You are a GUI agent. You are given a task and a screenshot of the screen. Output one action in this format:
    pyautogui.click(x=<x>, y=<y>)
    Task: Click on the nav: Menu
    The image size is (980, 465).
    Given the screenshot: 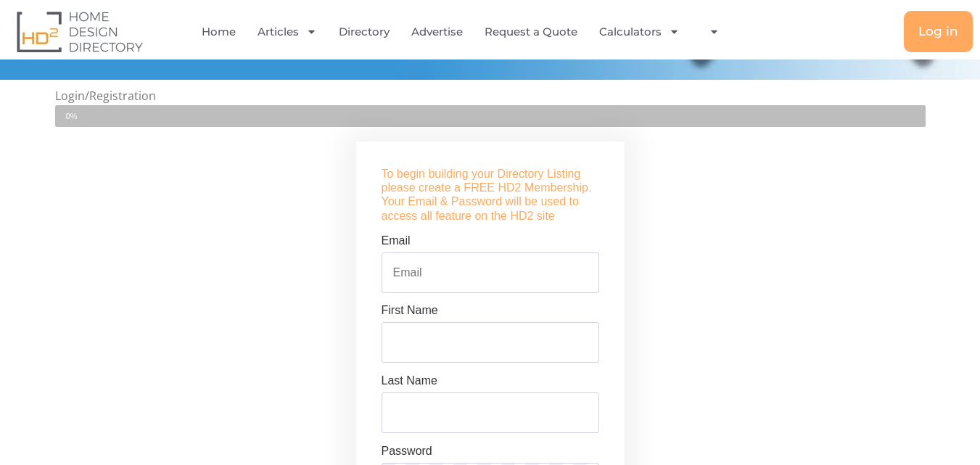 What is the action you would take?
    pyautogui.click(x=466, y=32)
    